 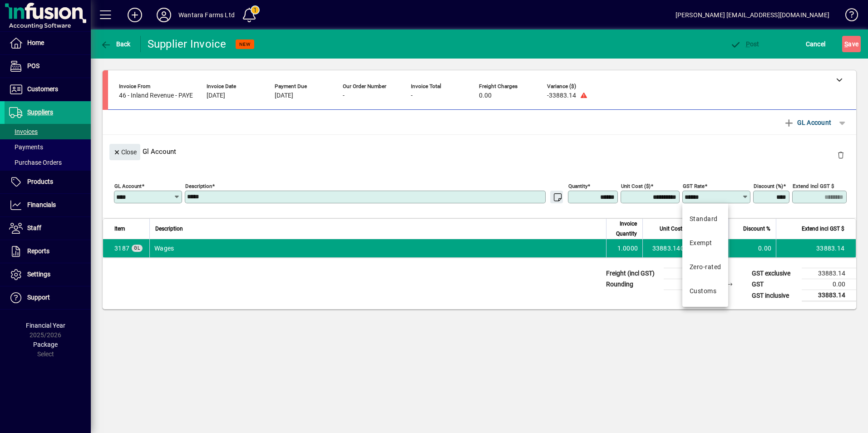 I want to click on mat-label: Description, so click(x=198, y=186).